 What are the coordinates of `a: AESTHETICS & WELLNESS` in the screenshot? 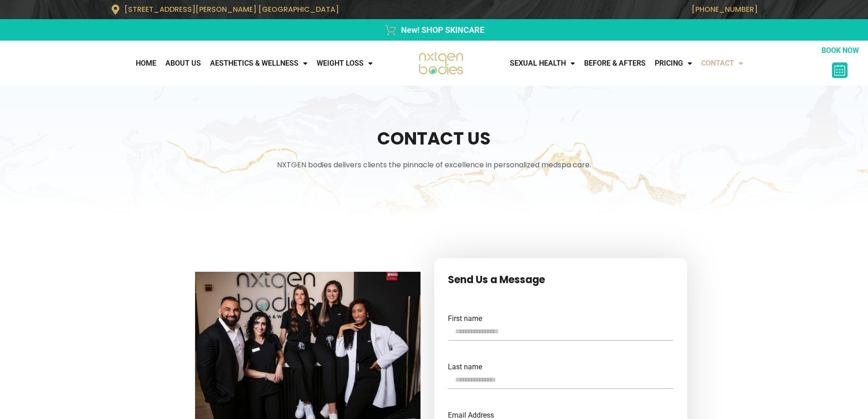 It's located at (259, 63).